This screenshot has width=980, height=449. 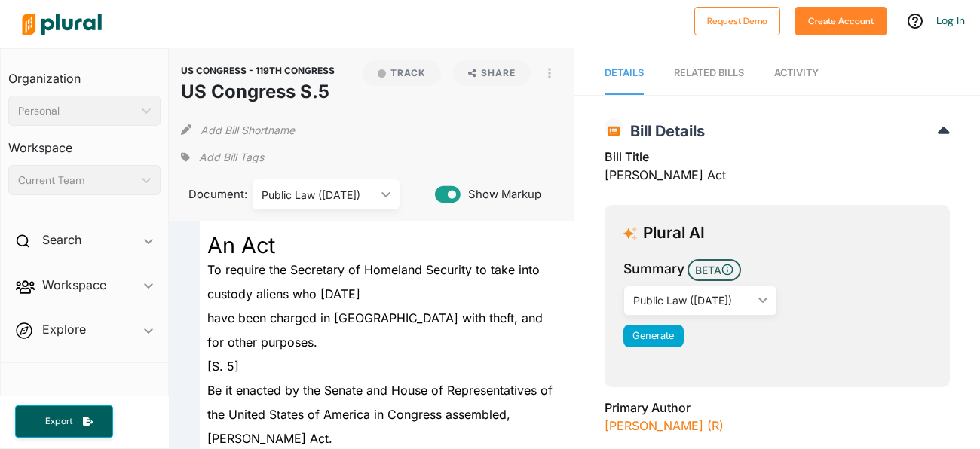 What do you see at coordinates (653, 335) in the screenshot?
I see `span: Generate` at bounding box center [653, 335].